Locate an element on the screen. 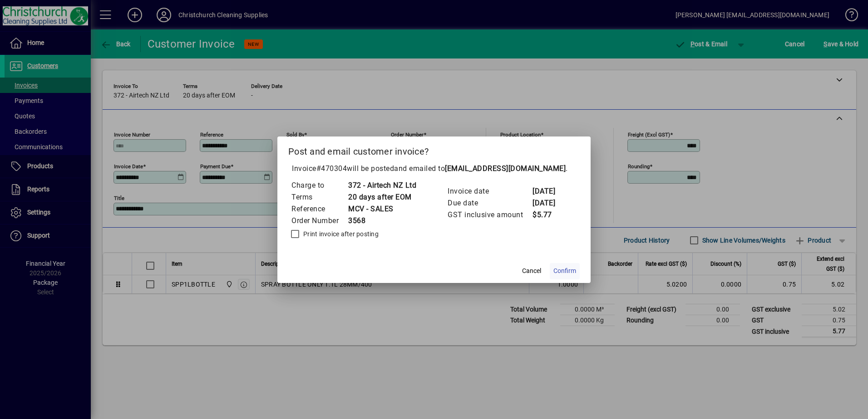 This screenshot has width=868, height=419. label: Print invoice after posting is located at coordinates (340, 234).